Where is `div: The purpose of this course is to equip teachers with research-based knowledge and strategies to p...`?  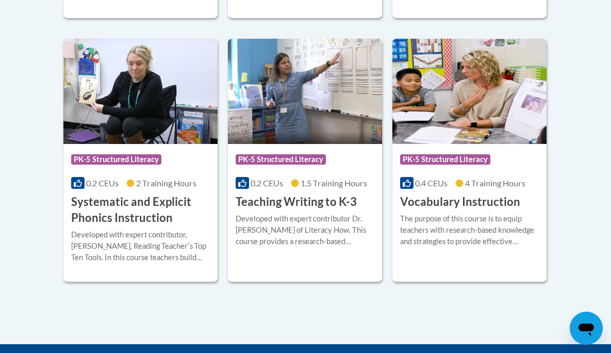 div: The purpose of this course is to equip teachers with research-based knowledge and strategies to p... is located at coordinates (469, 230).